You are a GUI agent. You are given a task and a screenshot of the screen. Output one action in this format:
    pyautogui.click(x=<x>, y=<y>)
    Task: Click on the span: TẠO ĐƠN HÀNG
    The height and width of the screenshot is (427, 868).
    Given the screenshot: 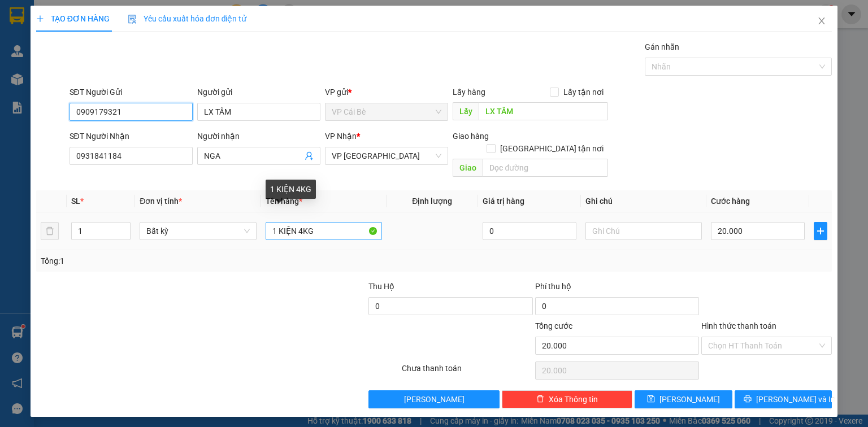 What is the action you would take?
    pyautogui.click(x=72, y=19)
    